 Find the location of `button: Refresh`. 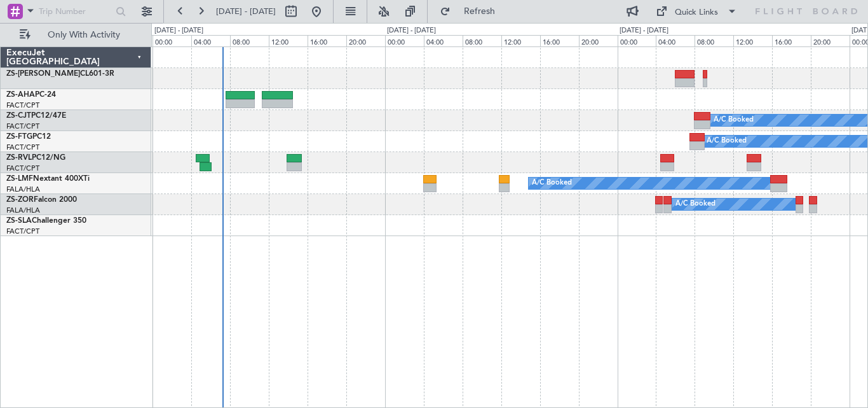

button: Refresh is located at coordinates (472, 11).